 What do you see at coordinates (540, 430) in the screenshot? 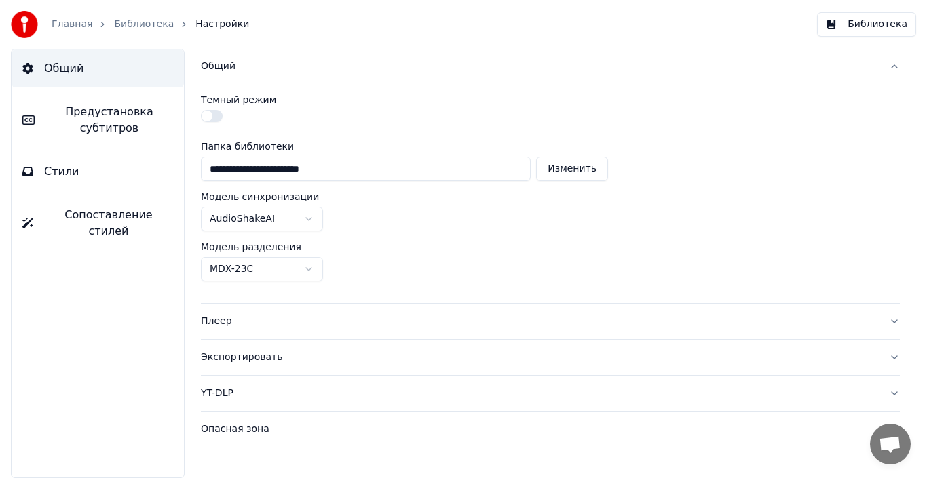
I see `div: Опасная зона` at bounding box center [540, 430].